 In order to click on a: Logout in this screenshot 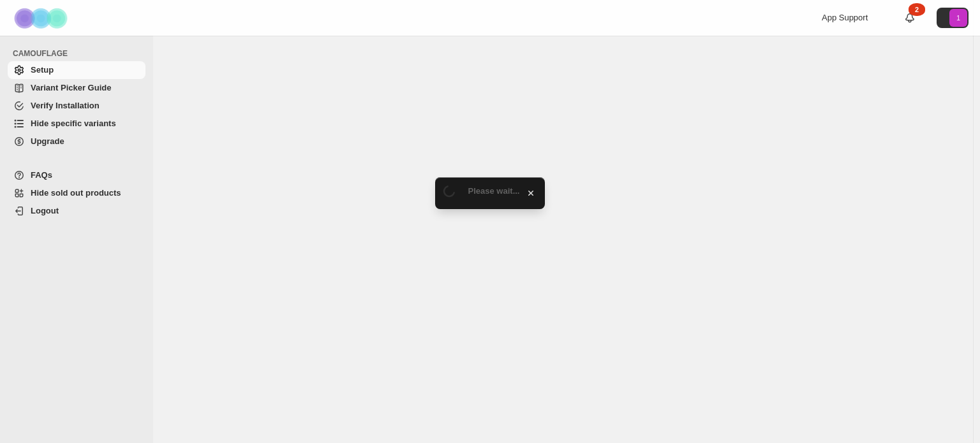, I will do `click(77, 211)`.